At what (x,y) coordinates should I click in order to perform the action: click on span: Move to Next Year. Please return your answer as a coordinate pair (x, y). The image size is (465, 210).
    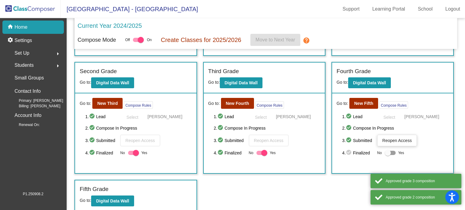
    Looking at the image, I should click on (275, 40).